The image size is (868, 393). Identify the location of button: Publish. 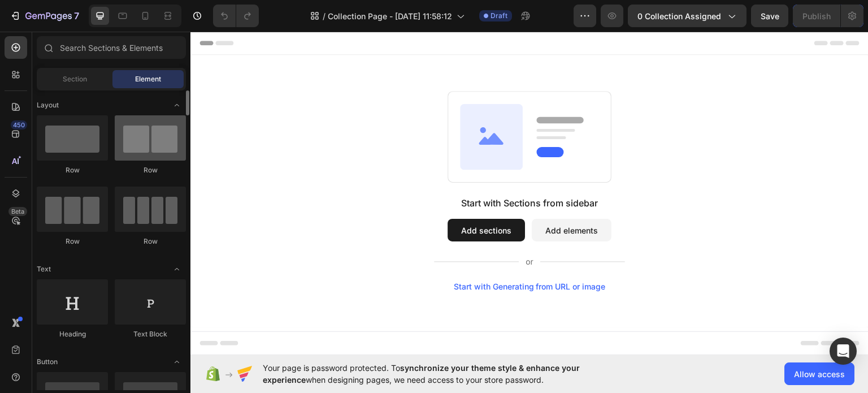
(816, 16).